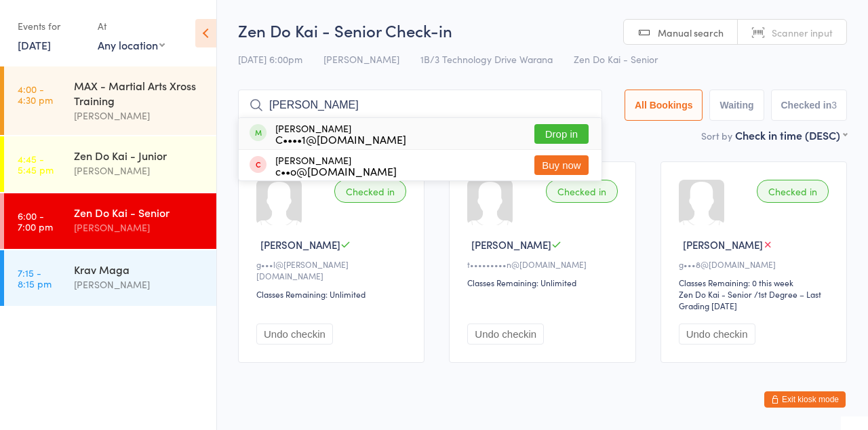 Image resolution: width=868 pixels, height=430 pixels. Describe the element at coordinates (615, 59) in the screenshot. I see `span: Zen Do Kai - Senior` at that location.